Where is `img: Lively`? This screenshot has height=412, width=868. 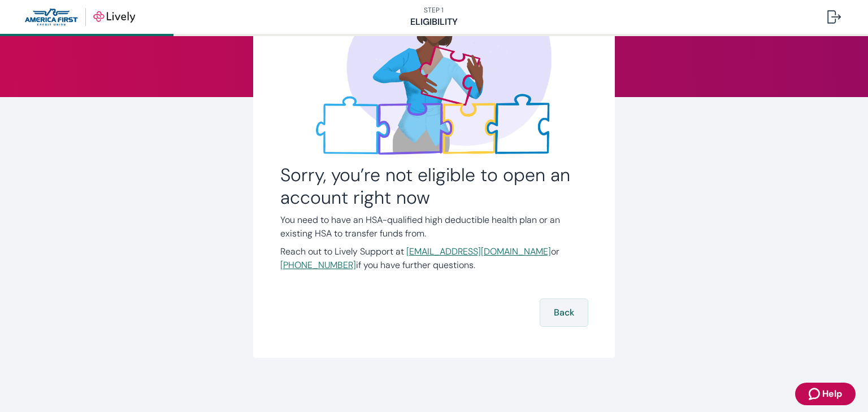 img: Lively is located at coordinates (80, 17).